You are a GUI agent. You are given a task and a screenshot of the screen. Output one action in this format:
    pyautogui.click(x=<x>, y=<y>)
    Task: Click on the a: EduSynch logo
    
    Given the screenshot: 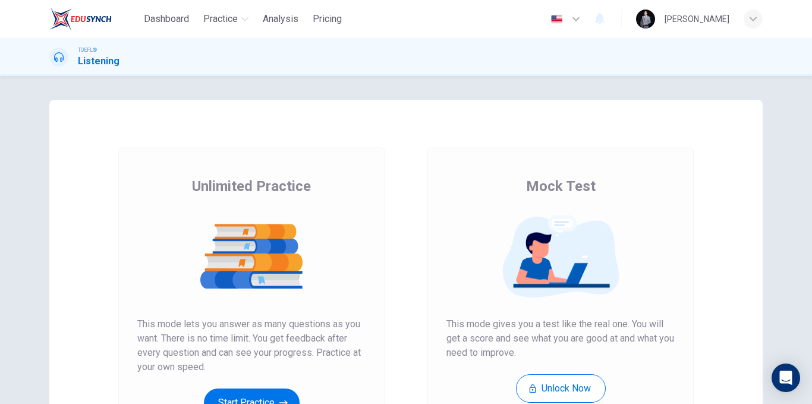 What is the action you would take?
    pyautogui.click(x=94, y=19)
    